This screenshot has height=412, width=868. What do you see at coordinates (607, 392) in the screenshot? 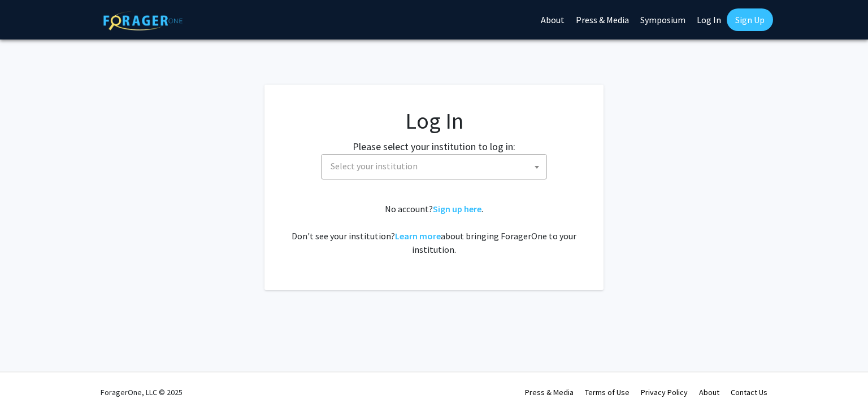
I see `a: Terms of Use` at bounding box center [607, 392].